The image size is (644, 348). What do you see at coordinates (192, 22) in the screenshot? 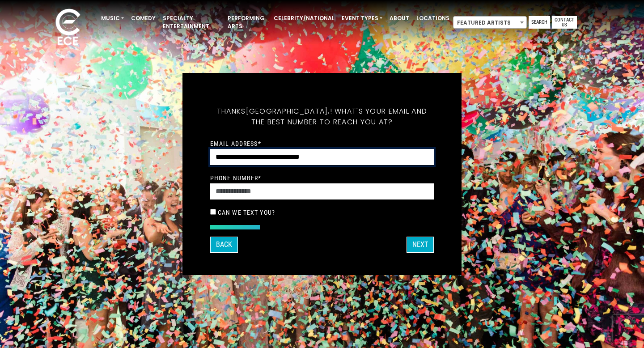
I see `a: Specialty Entertainment` at bounding box center [192, 22].